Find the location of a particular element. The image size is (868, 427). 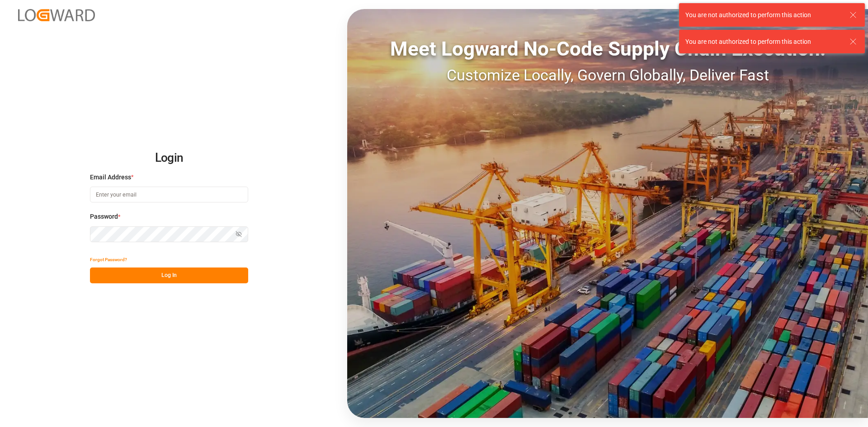

button: Forgot Password? is located at coordinates (109, 259).